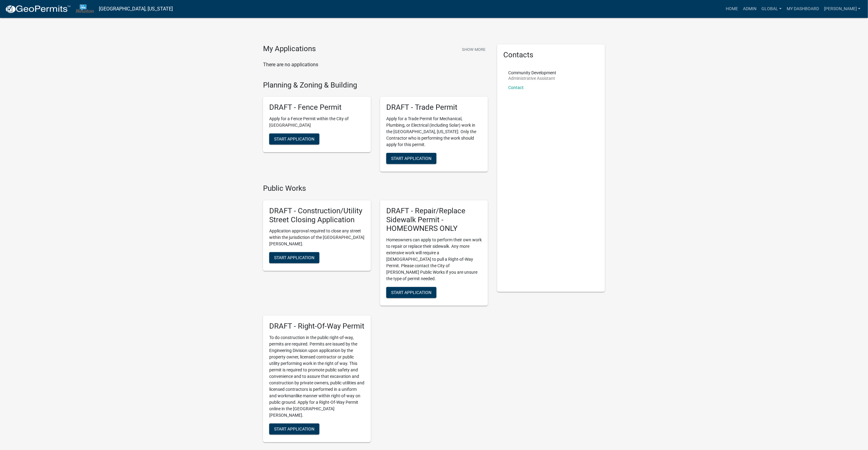 The width and height of the screenshot is (868, 450). I want to click on a: My Dashboard, so click(803, 9).